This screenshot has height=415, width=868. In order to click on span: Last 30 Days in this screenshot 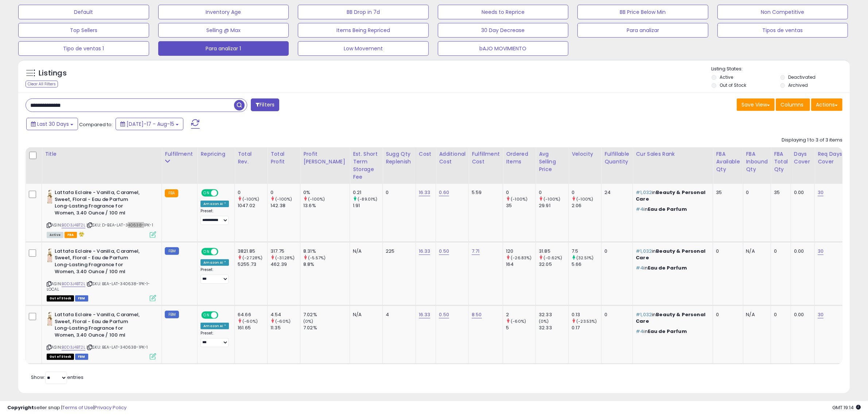, I will do `click(53, 124)`.